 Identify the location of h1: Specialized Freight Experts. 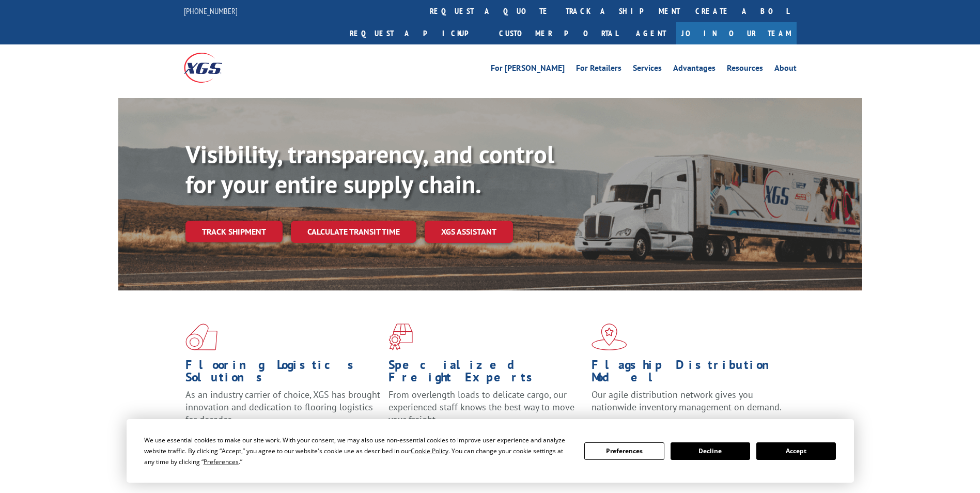
(486, 373).